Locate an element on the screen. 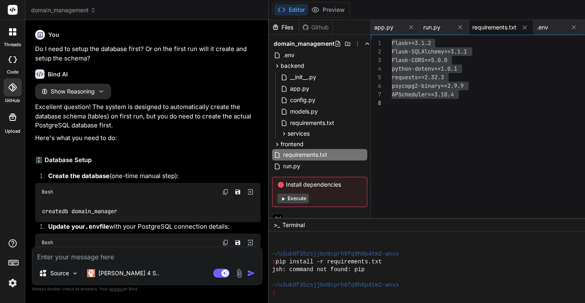  span: config.py is located at coordinates (303, 100).